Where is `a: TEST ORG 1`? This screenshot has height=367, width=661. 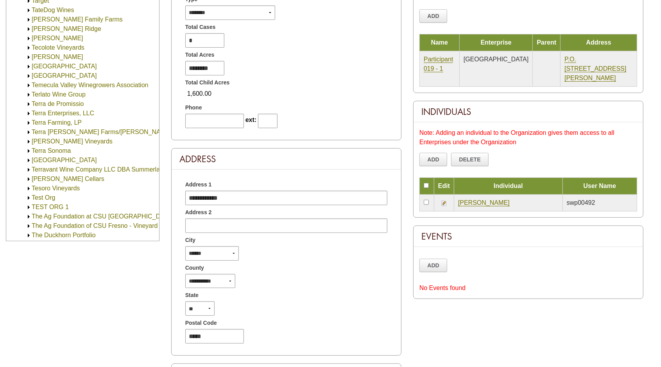 a: TEST ORG 1 is located at coordinates (50, 207).